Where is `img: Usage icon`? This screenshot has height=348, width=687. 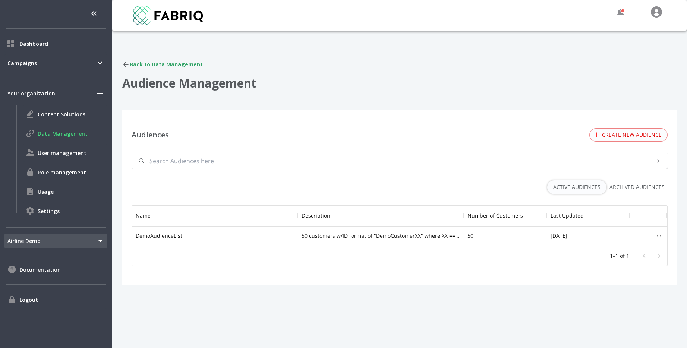 img: Usage icon is located at coordinates (30, 192).